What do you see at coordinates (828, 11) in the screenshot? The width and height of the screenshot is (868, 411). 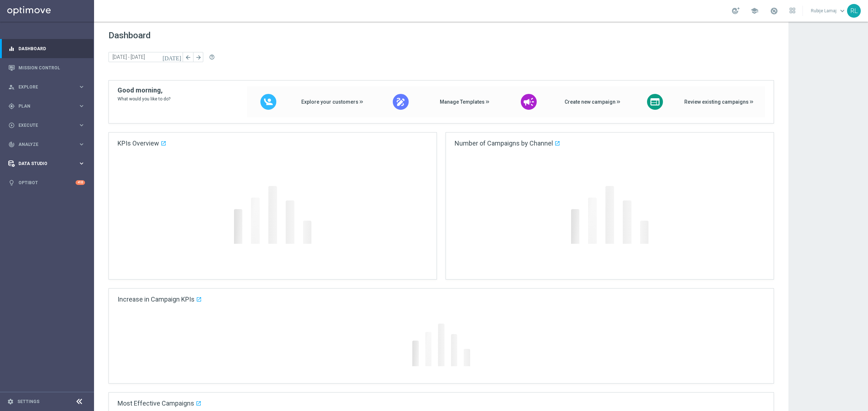 I see `a: Rubije Lamajkeyboard_arrow_down` at bounding box center [828, 11].